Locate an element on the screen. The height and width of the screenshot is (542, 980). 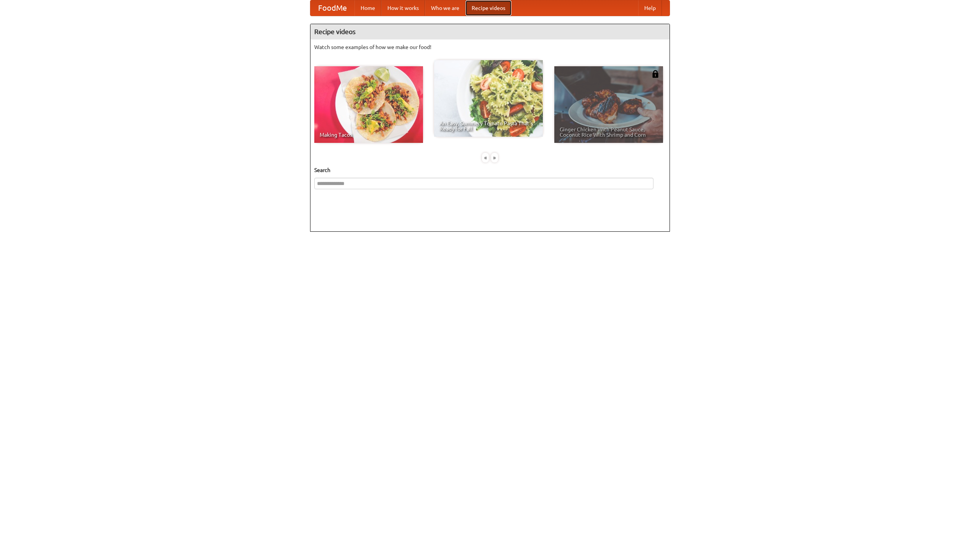
a: Recipe videos is located at coordinates (489, 8).